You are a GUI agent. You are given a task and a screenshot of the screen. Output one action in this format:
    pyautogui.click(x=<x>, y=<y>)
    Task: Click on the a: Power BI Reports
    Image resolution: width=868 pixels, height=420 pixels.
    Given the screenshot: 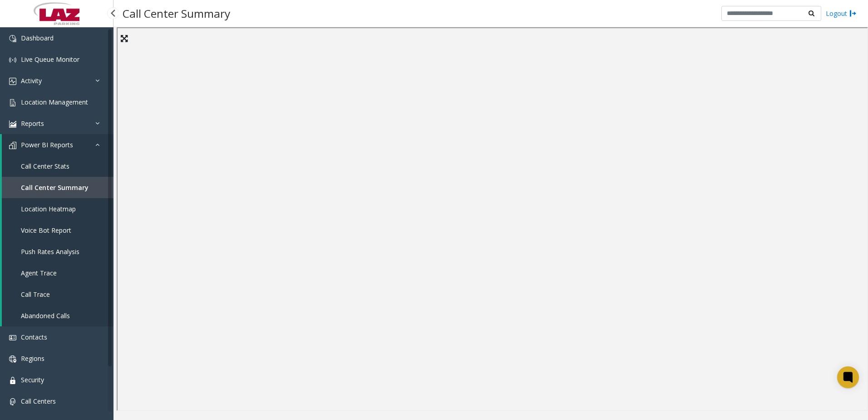 What is the action you would take?
    pyautogui.click(x=57, y=144)
    